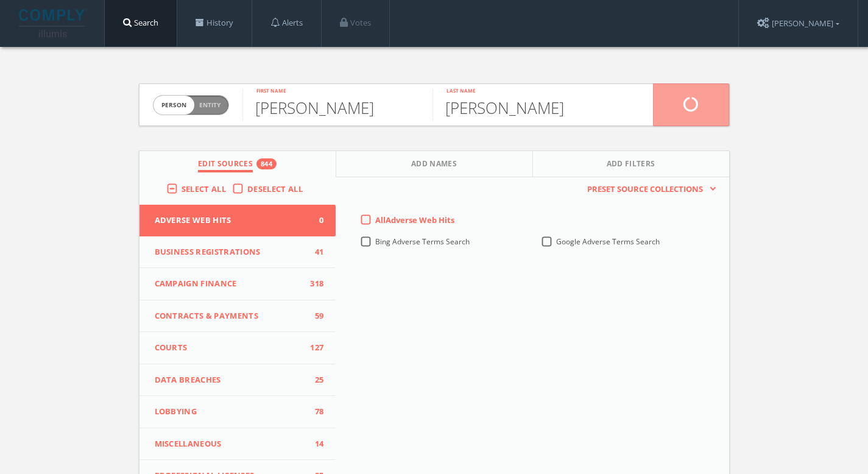 Image resolution: width=868 pixels, height=474 pixels. I want to click on button: Contracts & Payments59, so click(237, 316).